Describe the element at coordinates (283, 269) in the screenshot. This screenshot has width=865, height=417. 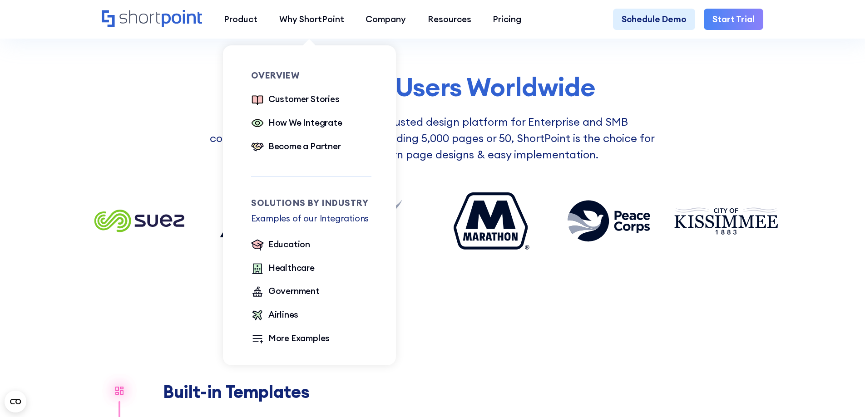
I see `a: Healthcare` at that location.